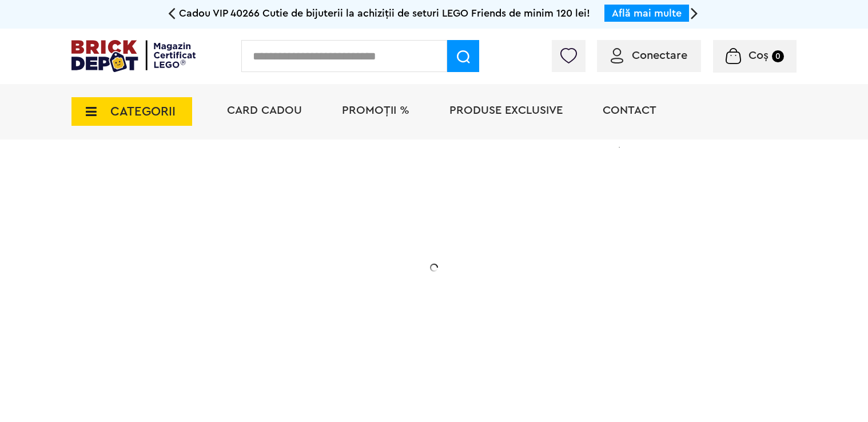 The height and width of the screenshot is (422, 868). I want to click on span: Conectare, so click(659, 56).